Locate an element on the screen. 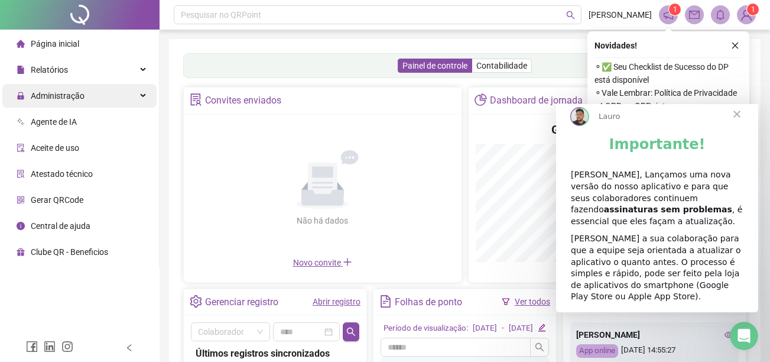 This screenshot has height=362, width=770. span: Contabilidade is located at coordinates (502, 66).